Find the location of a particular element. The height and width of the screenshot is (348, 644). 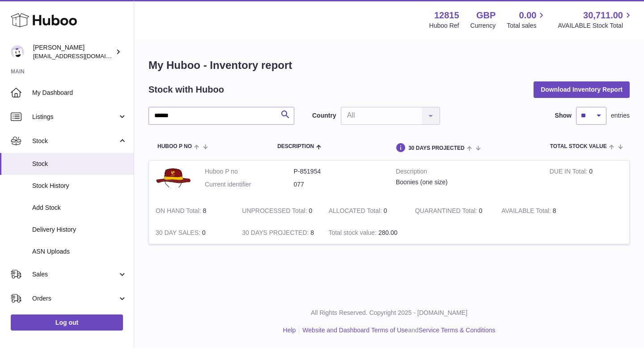

span: Listings is located at coordinates (74, 117).